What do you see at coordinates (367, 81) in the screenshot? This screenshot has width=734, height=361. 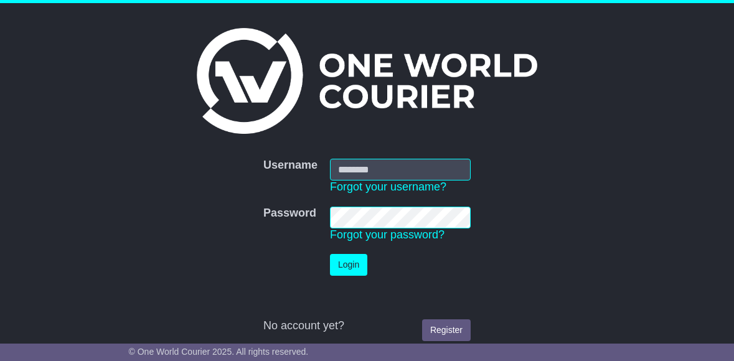 I see `img: One World` at bounding box center [367, 81].